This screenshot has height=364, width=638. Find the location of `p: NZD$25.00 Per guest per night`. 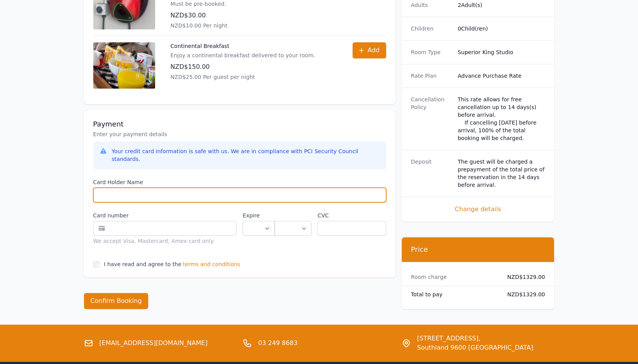

p: NZD$25.00 Per guest per night is located at coordinates (243, 77).